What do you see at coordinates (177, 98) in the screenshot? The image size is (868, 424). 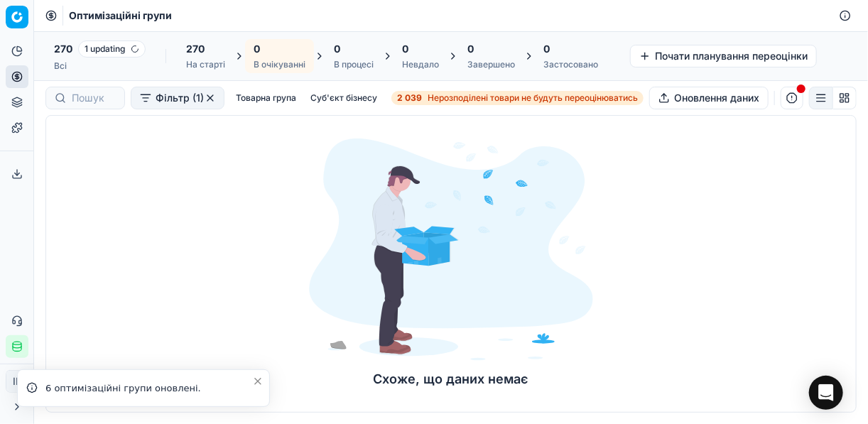 I see `button: Фільтр (1)` at bounding box center [177, 98].